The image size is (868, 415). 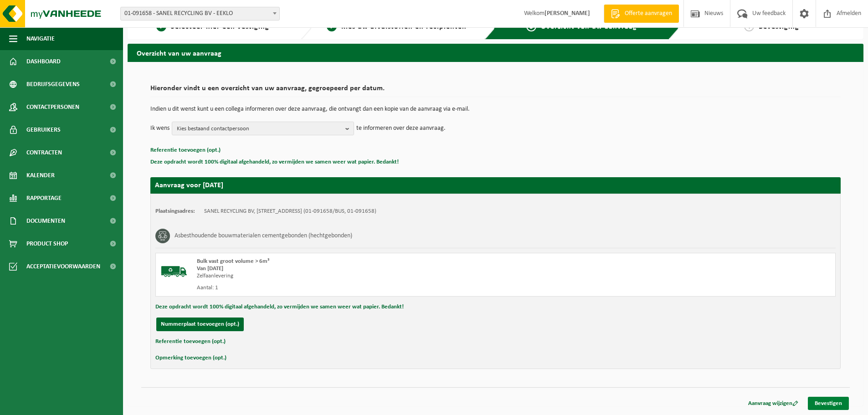 What do you see at coordinates (53, 84) in the screenshot?
I see `span: Bedrijfsgegevens` at bounding box center [53, 84].